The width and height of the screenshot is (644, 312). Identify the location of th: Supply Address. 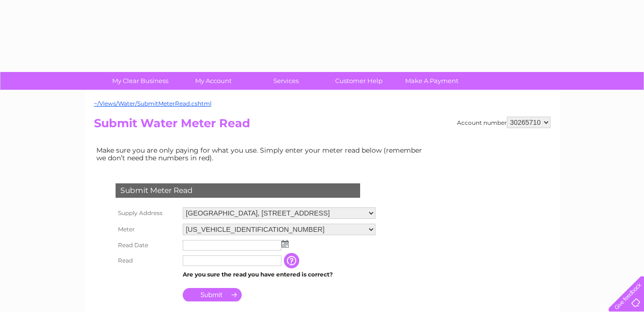
(147, 213).